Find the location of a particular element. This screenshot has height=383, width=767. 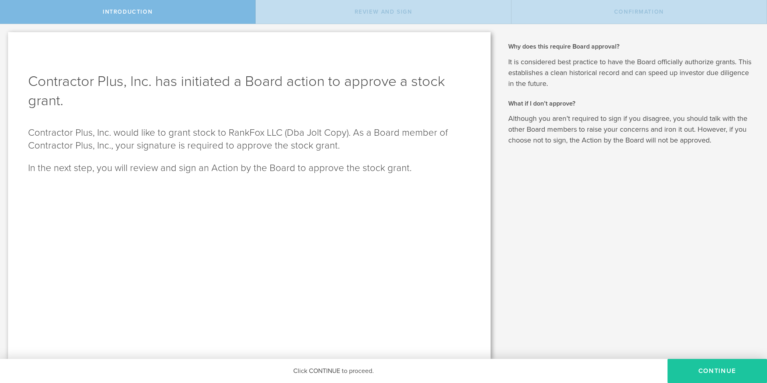

button: Continue is located at coordinates (717, 371).